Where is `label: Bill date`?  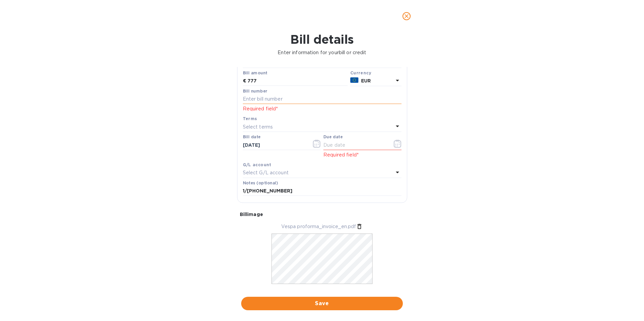
label: Bill date is located at coordinates (251, 137).